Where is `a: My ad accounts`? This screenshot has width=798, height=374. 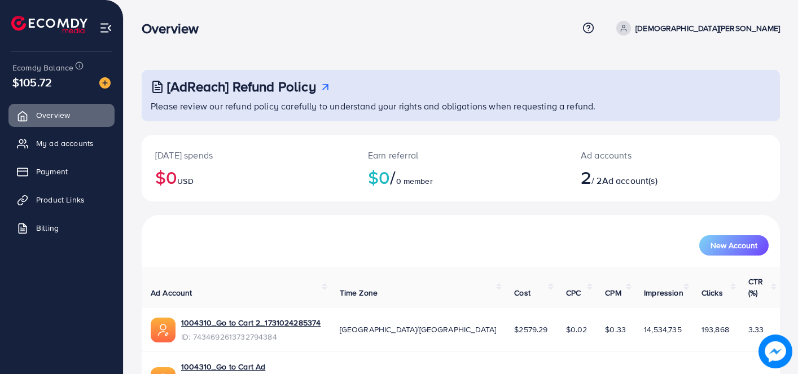
a: My ad accounts is located at coordinates (61, 143).